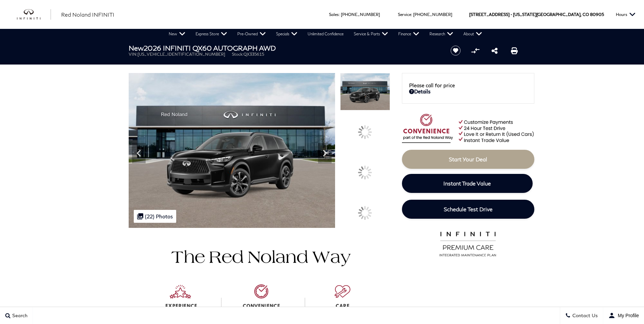 This screenshot has width=644, height=324. Describe the element at coordinates (136, 48) in the screenshot. I see `strong: New` at that location.